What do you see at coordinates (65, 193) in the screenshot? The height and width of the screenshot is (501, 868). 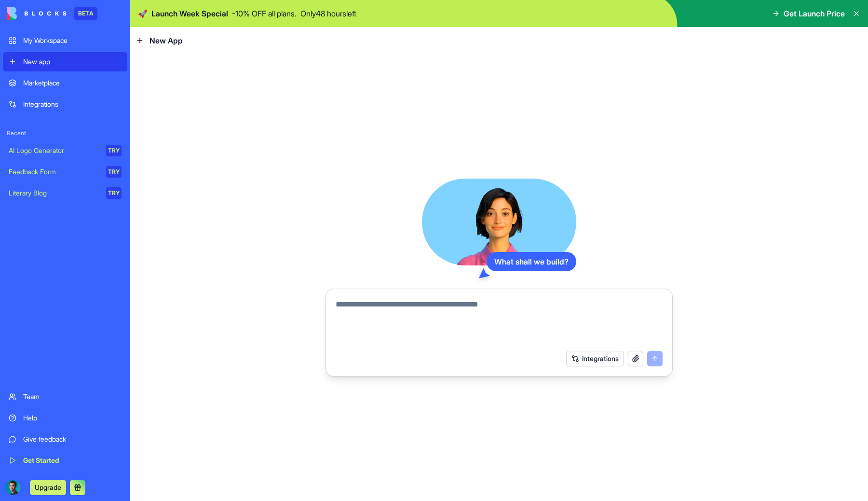 I see `a: Literary BlogTRY` at bounding box center [65, 193].